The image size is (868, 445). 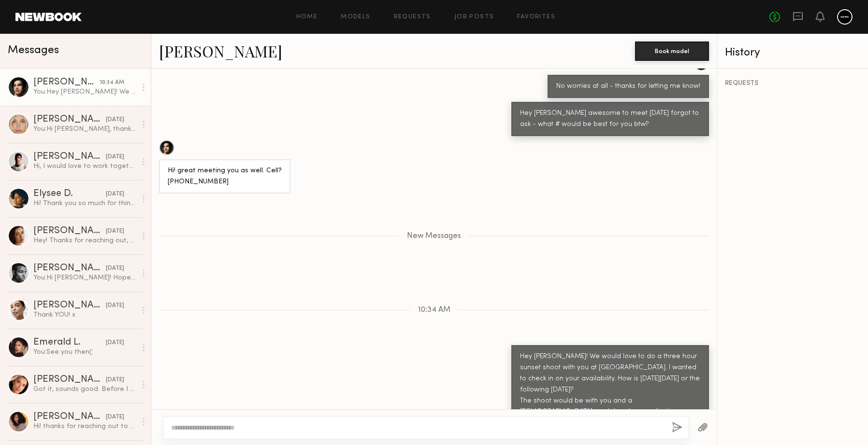 I want to click on div: History, so click(x=793, y=53).